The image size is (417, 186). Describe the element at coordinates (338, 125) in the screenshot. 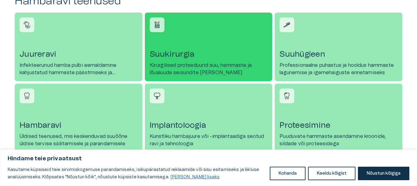

I see `h4: Proteesimine` at that location.